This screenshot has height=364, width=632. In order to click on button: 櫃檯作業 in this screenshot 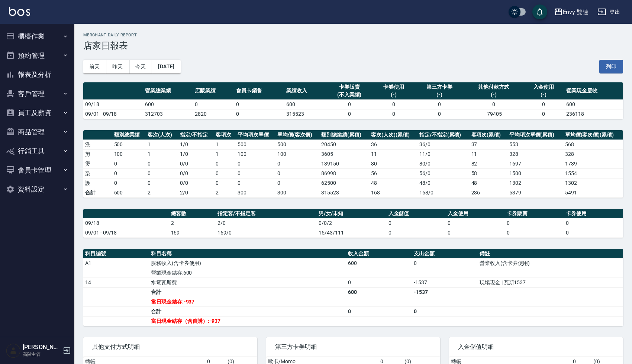, I will do `click(37, 36)`.